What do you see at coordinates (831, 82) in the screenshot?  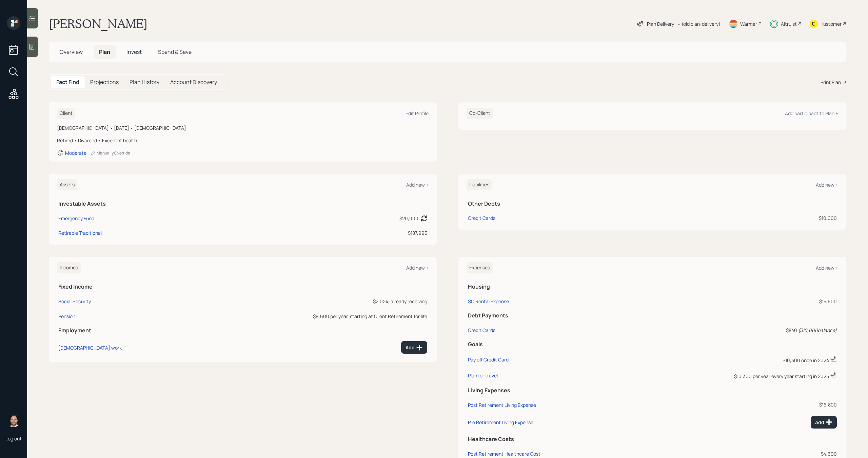 I see `div: Print Plan` at bounding box center [831, 82].